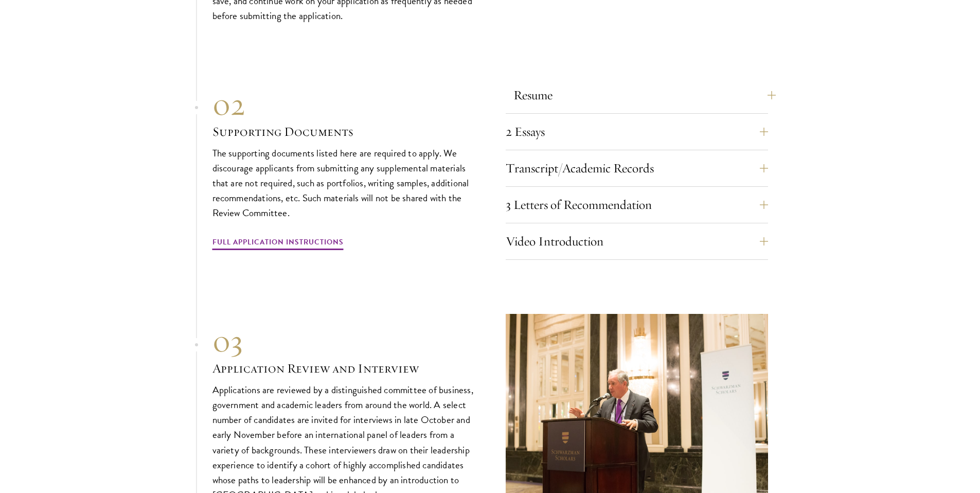  I want to click on button: Video Introduction, so click(637, 242).